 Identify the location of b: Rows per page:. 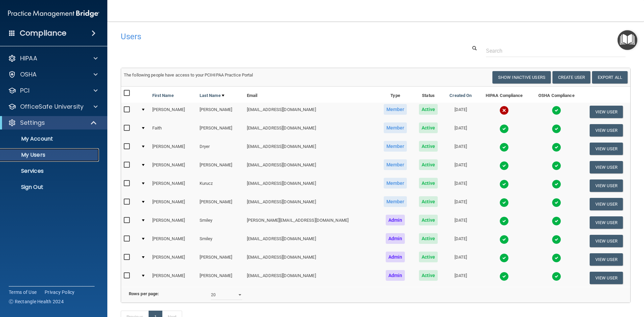
(144, 293).